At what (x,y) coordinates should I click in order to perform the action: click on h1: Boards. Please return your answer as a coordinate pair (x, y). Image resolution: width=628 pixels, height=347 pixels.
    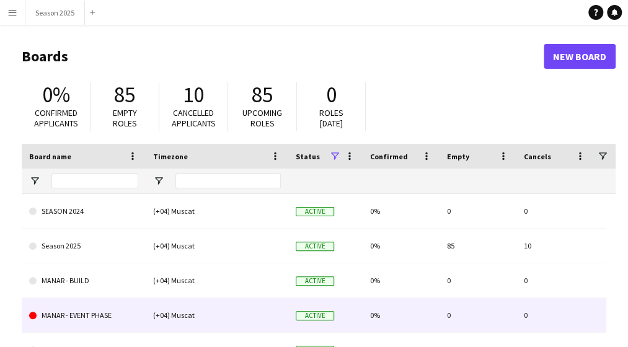
    Looking at the image, I should click on (283, 56).